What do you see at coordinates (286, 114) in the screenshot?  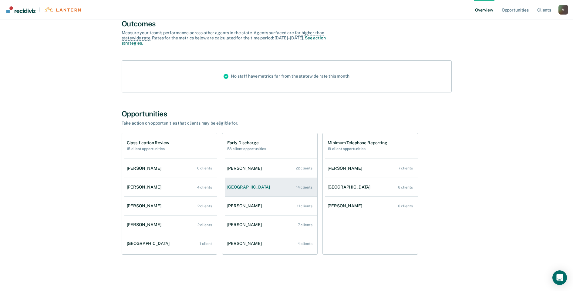 I see `div: Opportunities` at bounding box center [286, 114].